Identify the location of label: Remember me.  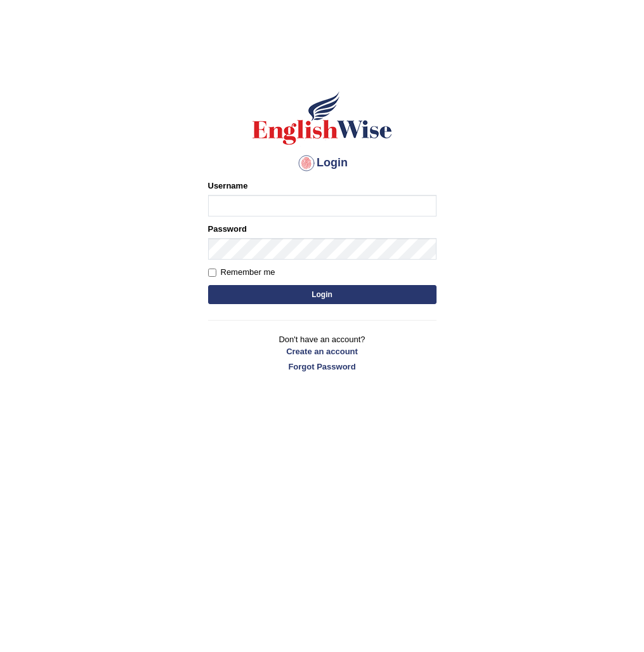
(242, 272).